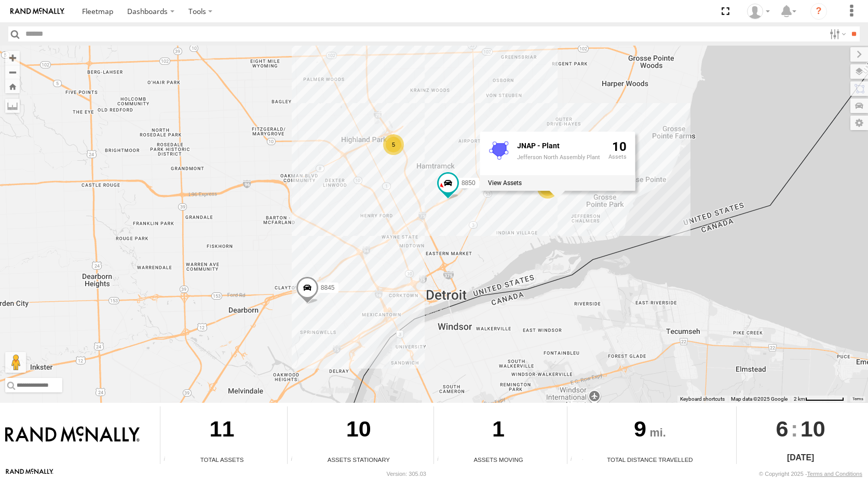 The height and width of the screenshot is (479, 868). Describe the element at coordinates (358, 460) in the screenshot. I see `div: Assets Stationary` at that location.